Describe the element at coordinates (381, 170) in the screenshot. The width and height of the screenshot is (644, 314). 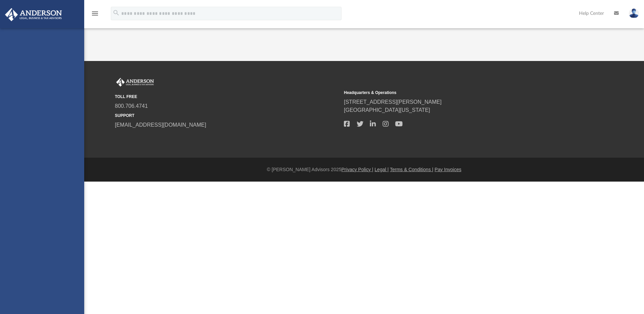
I see `a: Legal |` at that location.